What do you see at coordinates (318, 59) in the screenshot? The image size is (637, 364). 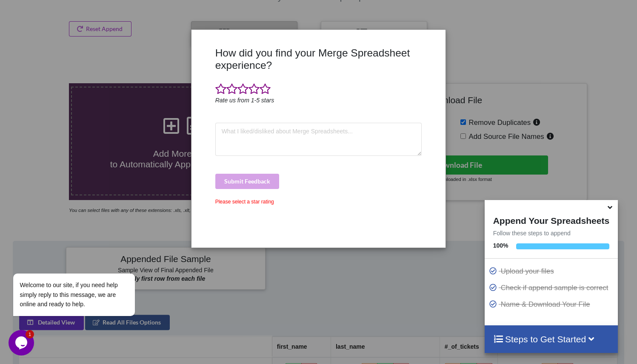 I see `h3: How did you find your Merge Spreadsheet experience?` at bounding box center [318, 59].